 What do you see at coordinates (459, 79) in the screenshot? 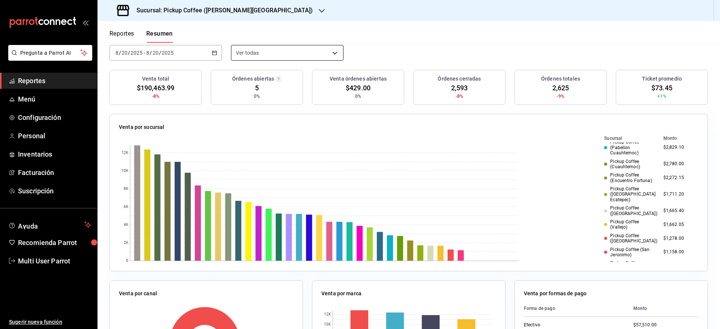
I see `h3: Órdenes cerradas` at bounding box center [459, 79].